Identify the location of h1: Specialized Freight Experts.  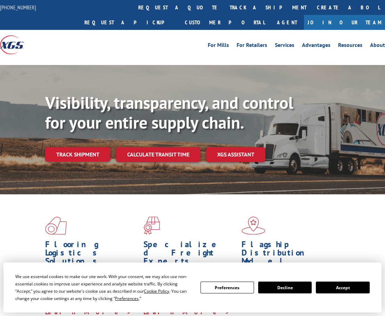
(190, 254).